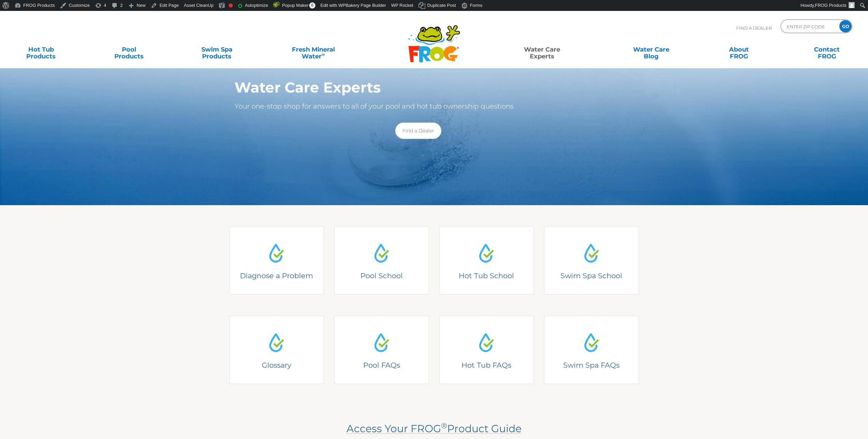  What do you see at coordinates (542, 50) in the screenshot?
I see `a: Water CareExperts` at bounding box center [542, 50].